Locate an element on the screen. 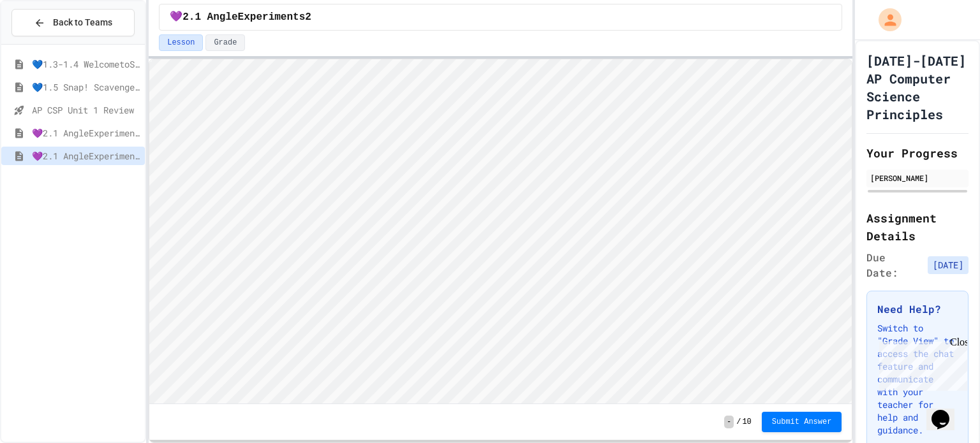 The image size is (980, 443). button: Lesson is located at coordinates (180, 43).